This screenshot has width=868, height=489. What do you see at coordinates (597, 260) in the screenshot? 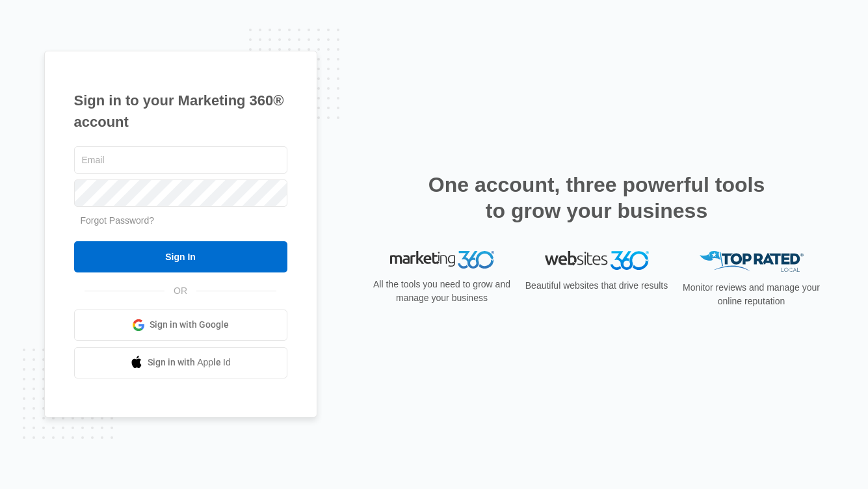
I see `img: Websites 360` at bounding box center [597, 260].